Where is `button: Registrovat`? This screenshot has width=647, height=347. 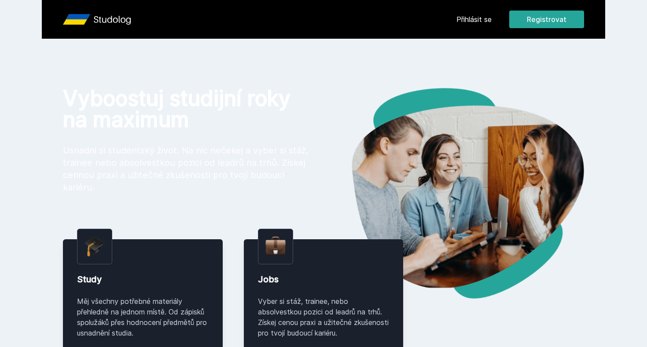 button: Registrovat is located at coordinates (546, 19).